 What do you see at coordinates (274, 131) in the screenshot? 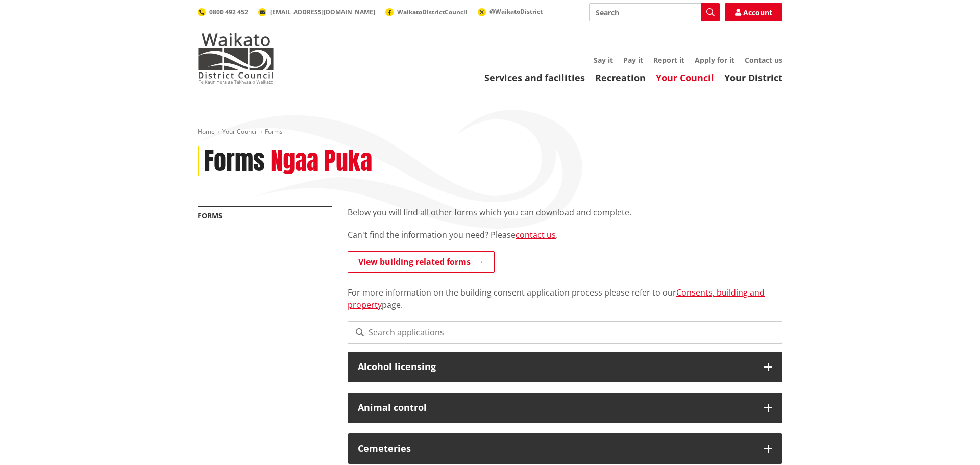
I see `span: Forms` at bounding box center [274, 131].